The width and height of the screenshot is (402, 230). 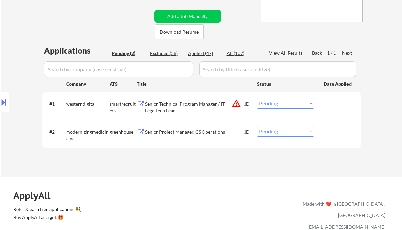 I want to click on a: Refer & earn free applications 👯‍♀️, so click(x=89, y=210).